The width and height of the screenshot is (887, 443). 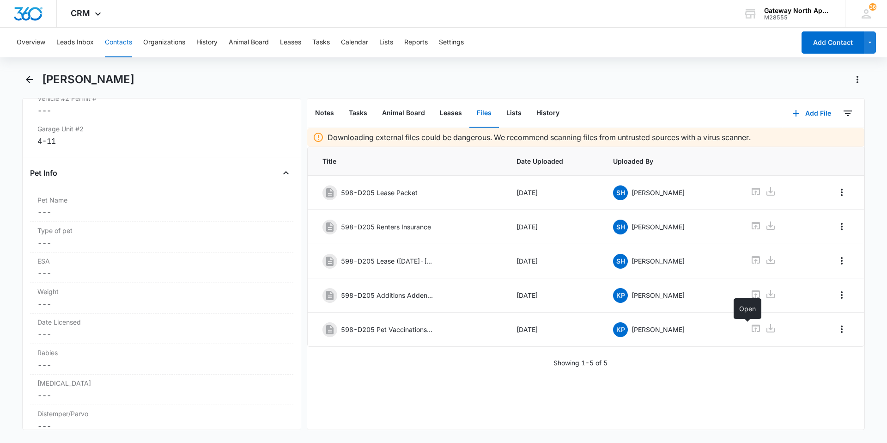 I want to click on button: Back, so click(x=29, y=79).